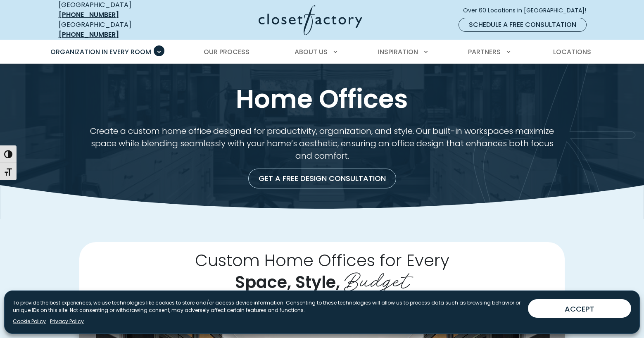 This screenshot has width=644, height=338. I want to click on span: Inspiration, so click(398, 52).